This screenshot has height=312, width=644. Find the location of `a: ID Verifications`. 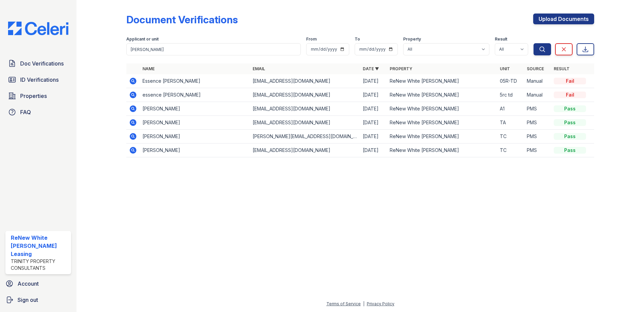

a: ID Verifications is located at coordinates (38, 80).